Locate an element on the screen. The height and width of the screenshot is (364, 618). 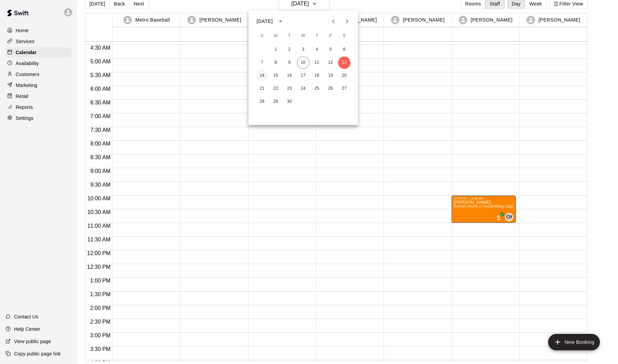
button: 30 is located at coordinates (289, 102).